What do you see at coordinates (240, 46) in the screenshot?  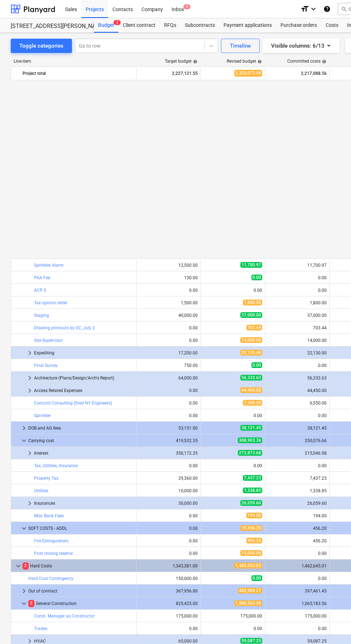 I see `div: Timeline` at bounding box center [240, 46].